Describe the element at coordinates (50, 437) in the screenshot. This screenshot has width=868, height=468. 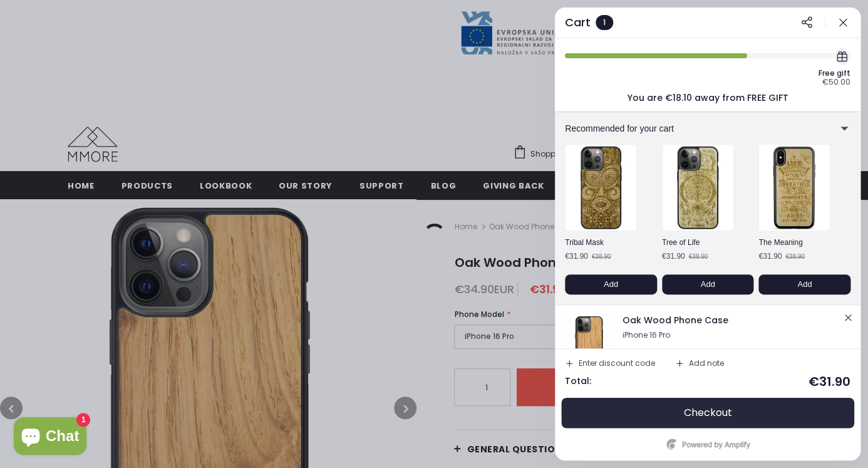
I see `inbox-online-store-chat: Shopify online store chat` at that location.